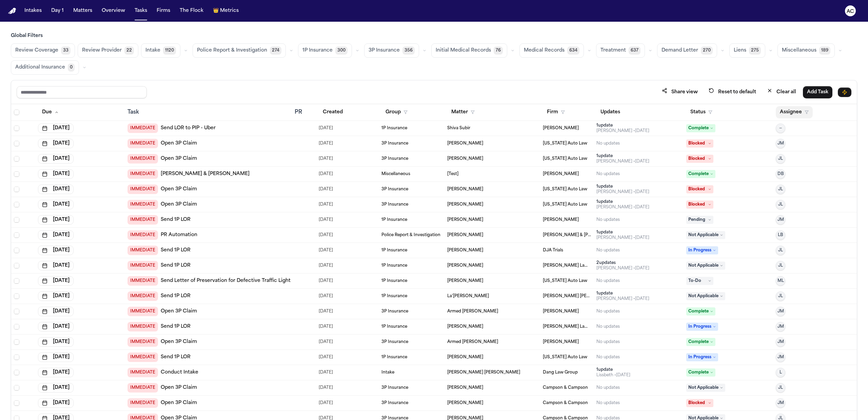 The width and height of the screenshot is (868, 420). I want to click on a: The Flock, so click(192, 11).